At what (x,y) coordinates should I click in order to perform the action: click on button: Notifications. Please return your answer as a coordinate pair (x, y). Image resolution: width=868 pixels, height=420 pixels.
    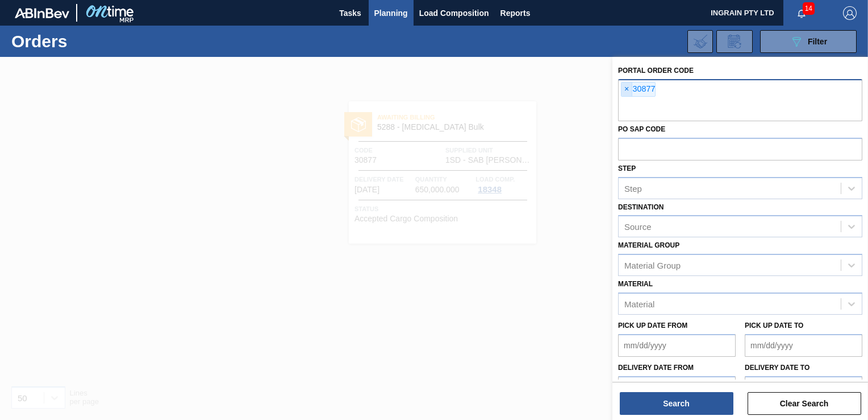
    Looking at the image, I should click on (802, 13).